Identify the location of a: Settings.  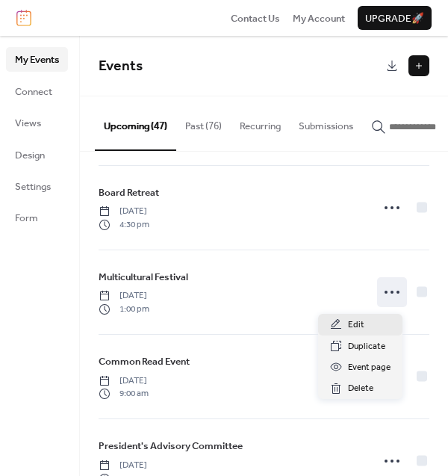
(37, 186).